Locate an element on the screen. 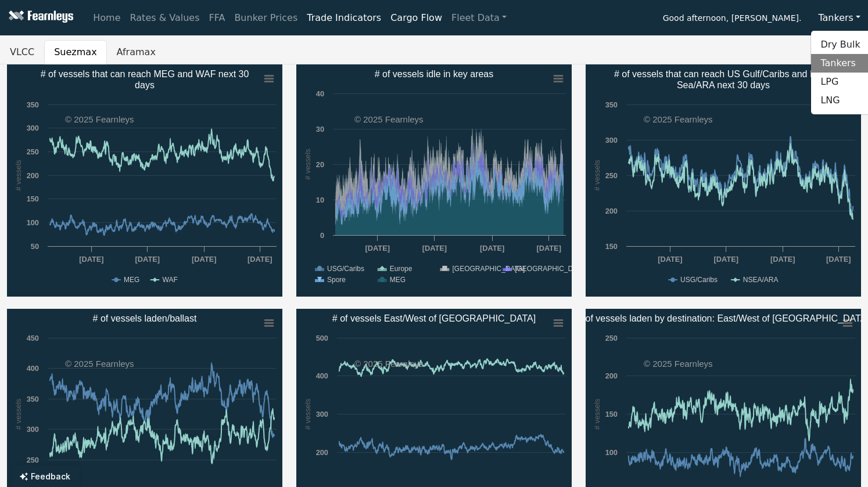 The width and height of the screenshot is (868, 487). text: 20 is located at coordinates (320, 164).